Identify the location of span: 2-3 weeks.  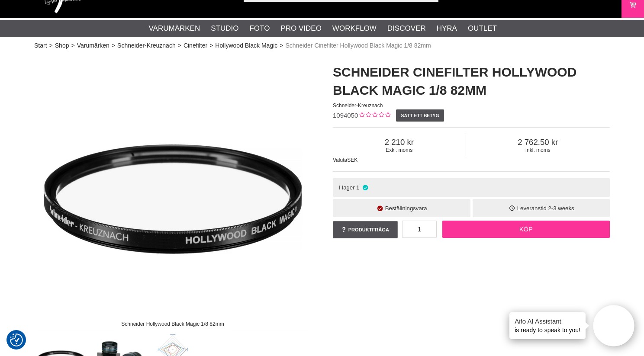
(561, 208).